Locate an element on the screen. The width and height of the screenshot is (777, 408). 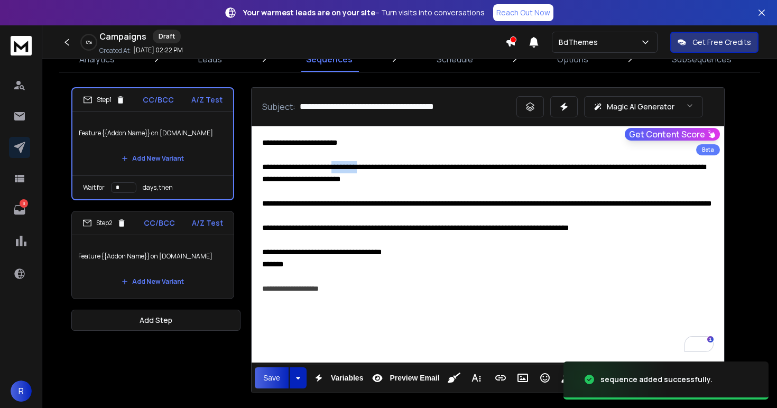
p: Reach Out Now is located at coordinates (524, 13).